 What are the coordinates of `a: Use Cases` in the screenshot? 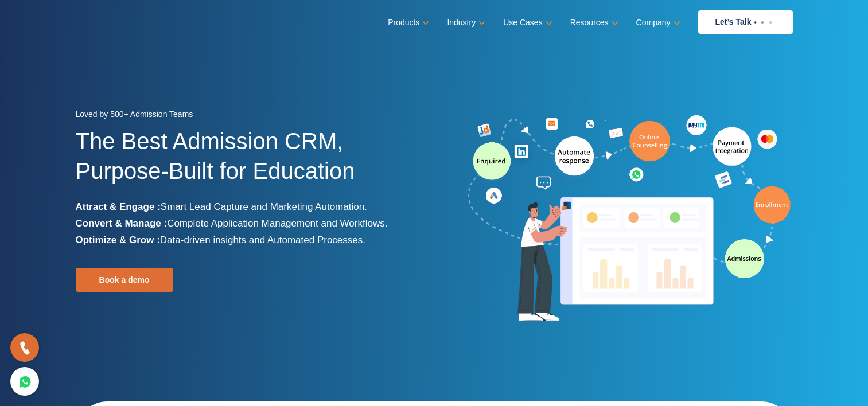 It's located at (526, 23).